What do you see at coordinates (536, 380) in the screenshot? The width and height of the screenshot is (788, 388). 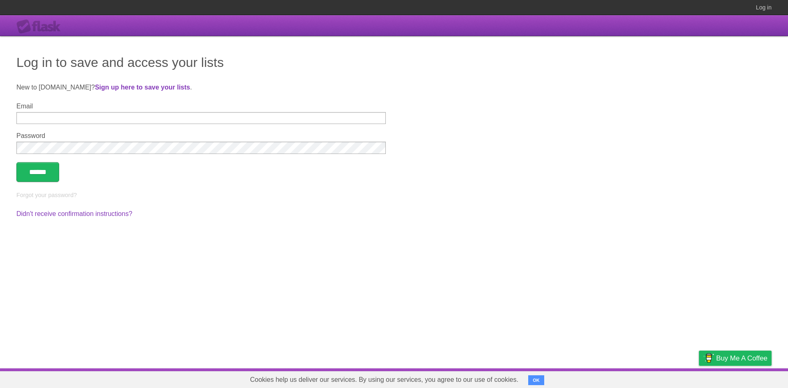 I see `button: OK` at bounding box center [536, 380].